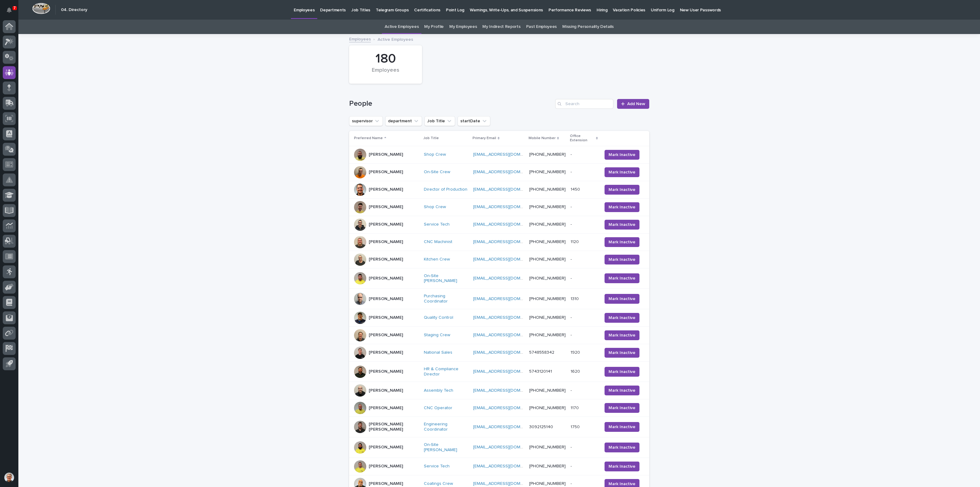  Describe the element at coordinates (438, 318) in the screenshot. I see `a: Quality Control` at that location.